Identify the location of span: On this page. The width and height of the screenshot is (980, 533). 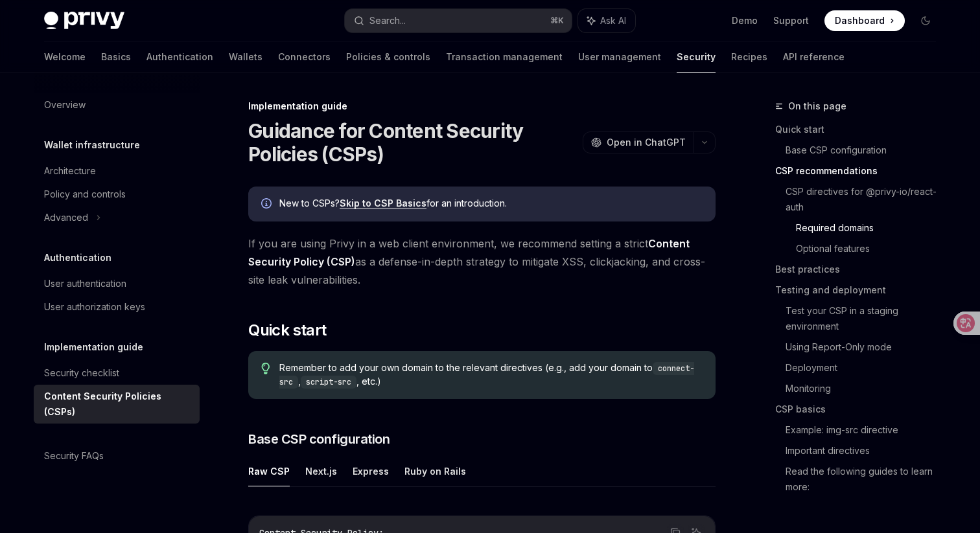
(817, 106).